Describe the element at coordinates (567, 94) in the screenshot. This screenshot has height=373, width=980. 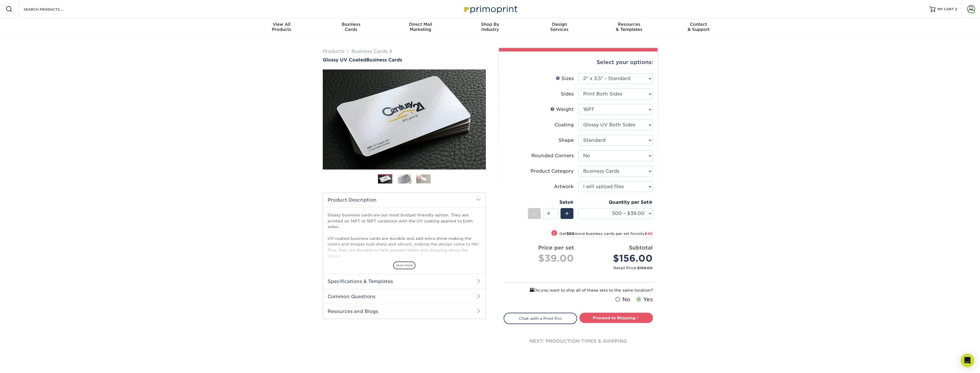
I see `div: Sides` at that location.